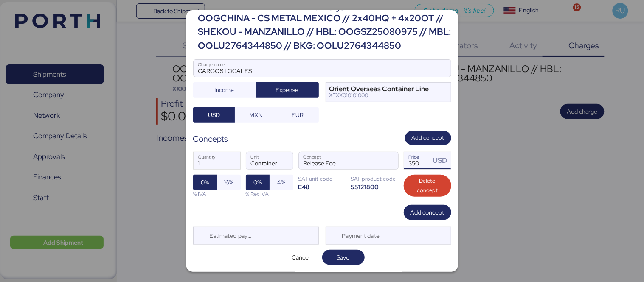  I want to click on input: Unit, so click(270, 161).